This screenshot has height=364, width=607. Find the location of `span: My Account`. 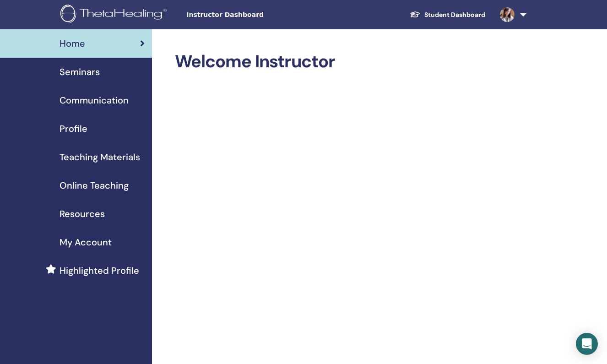

span: My Account is located at coordinates (86, 242).